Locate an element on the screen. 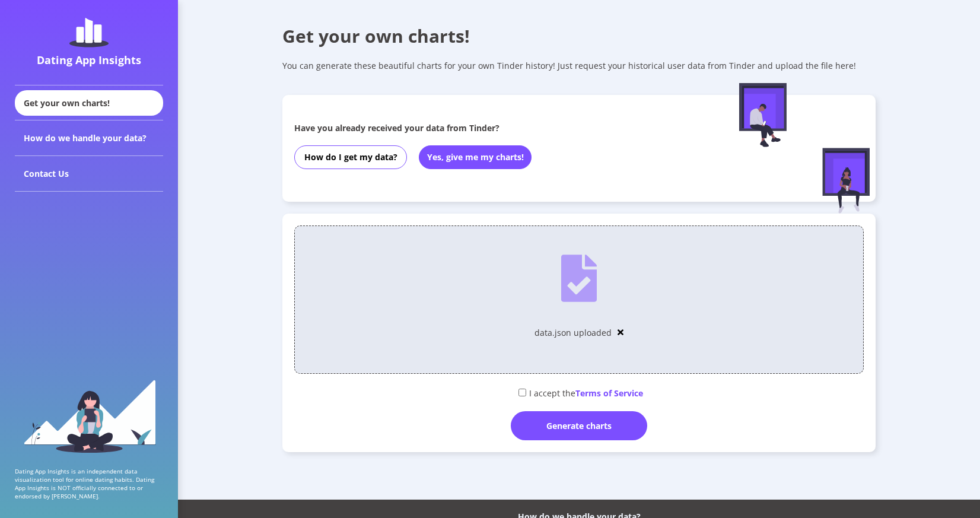 This screenshot has height=518, width=980. div: Have you already received your data from Tinder? is located at coordinates (494, 128).